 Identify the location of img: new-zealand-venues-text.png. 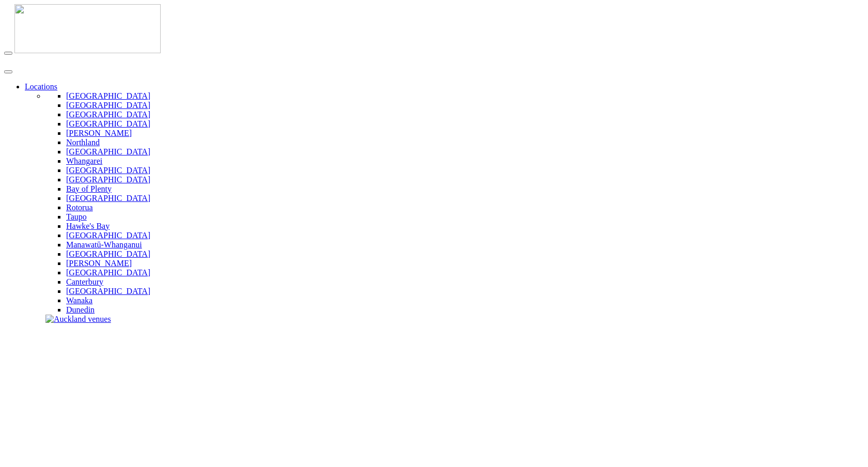
(68, 58).